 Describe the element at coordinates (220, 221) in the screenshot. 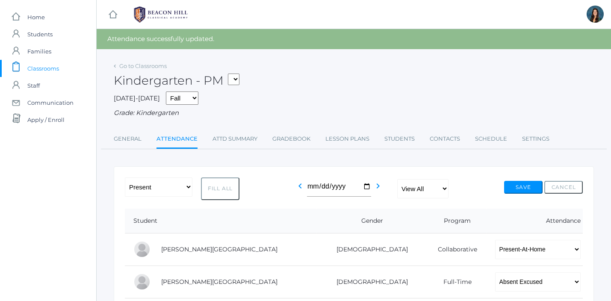

I see `th: Student` at that location.